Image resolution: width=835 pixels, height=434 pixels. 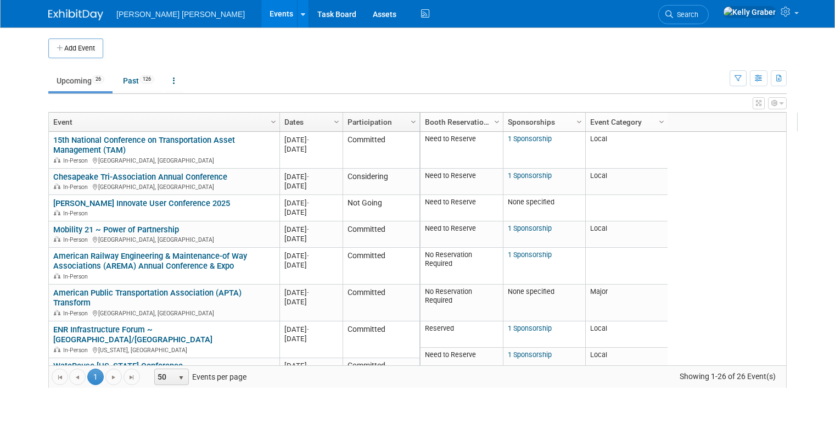 I want to click on a: American Railway Engineering & Maintenance-of Way Associations (AREMA) Annual Conference & Expo, so click(x=150, y=261).